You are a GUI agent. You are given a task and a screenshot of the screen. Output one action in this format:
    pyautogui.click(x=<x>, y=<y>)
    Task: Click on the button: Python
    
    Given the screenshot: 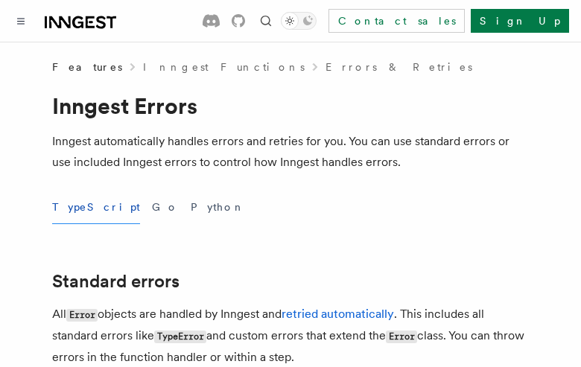 What is the action you would take?
    pyautogui.click(x=217, y=207)
    